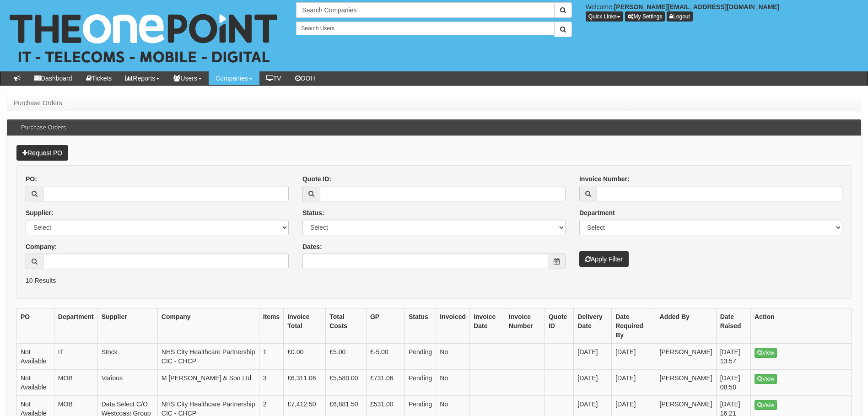 This screenshot has width=868, height=416. Describe the element at coordinates (271, 325) in the screenshot. I see `th: Items` at that location.